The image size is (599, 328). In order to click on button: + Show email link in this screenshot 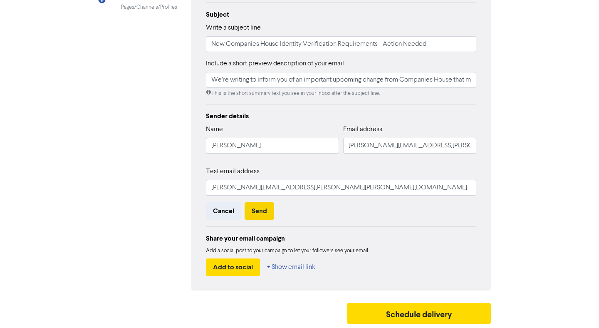, I will do `click(291, 267)`.